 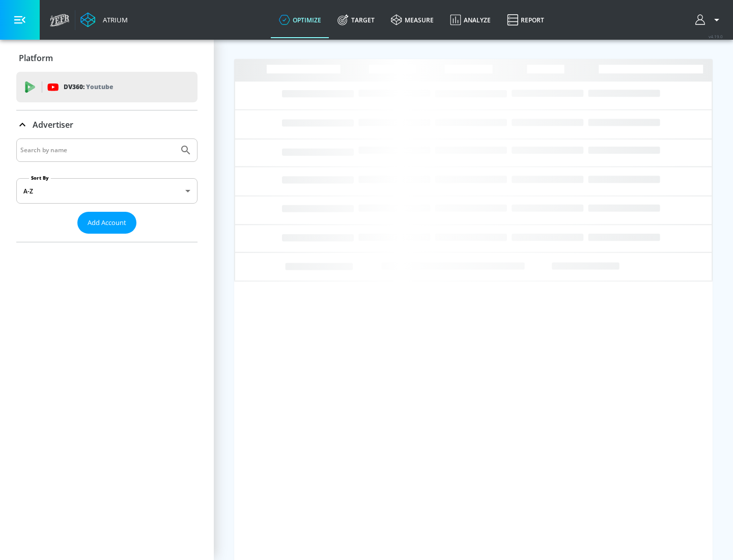 I want to click on a: Target, so click(x=355, y=19).